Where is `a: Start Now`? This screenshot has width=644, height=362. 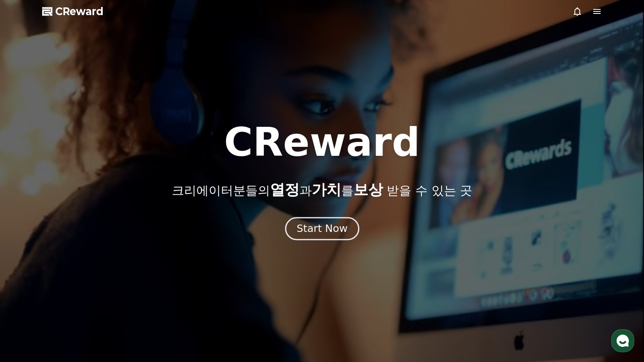
a: Start Now is located at coordinates (322, 229).